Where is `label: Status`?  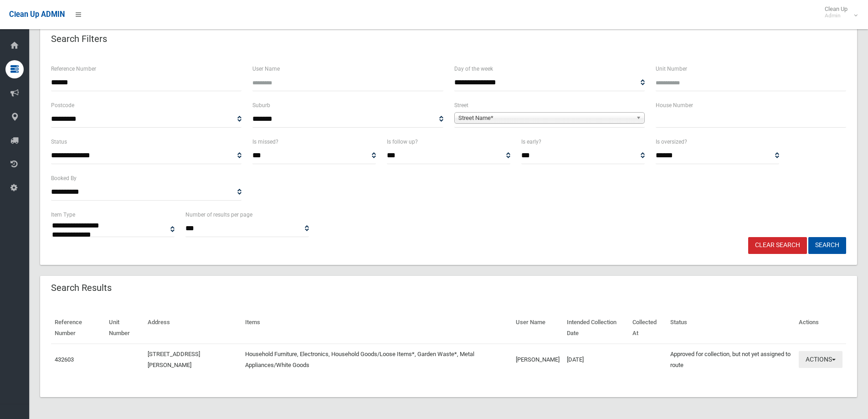 label: Status is located at coordinates (59, 142).